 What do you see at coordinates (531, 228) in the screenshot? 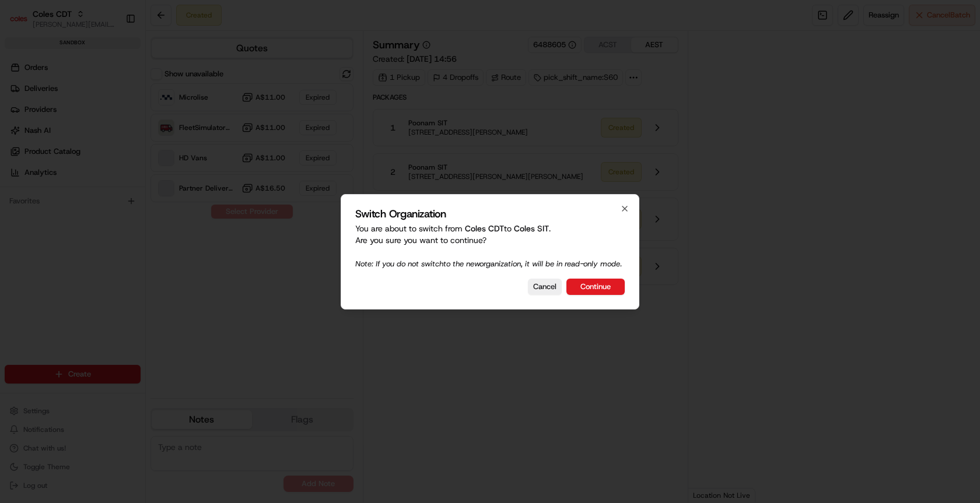
I see `span: Coles SIT` at bounding box center [531, 228].